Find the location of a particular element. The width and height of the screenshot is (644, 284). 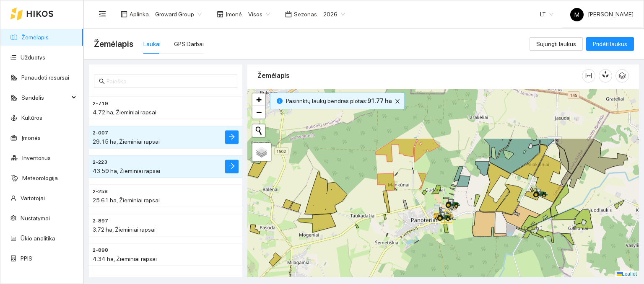

span: Žemėlapis is located at coordinates (113, 44).